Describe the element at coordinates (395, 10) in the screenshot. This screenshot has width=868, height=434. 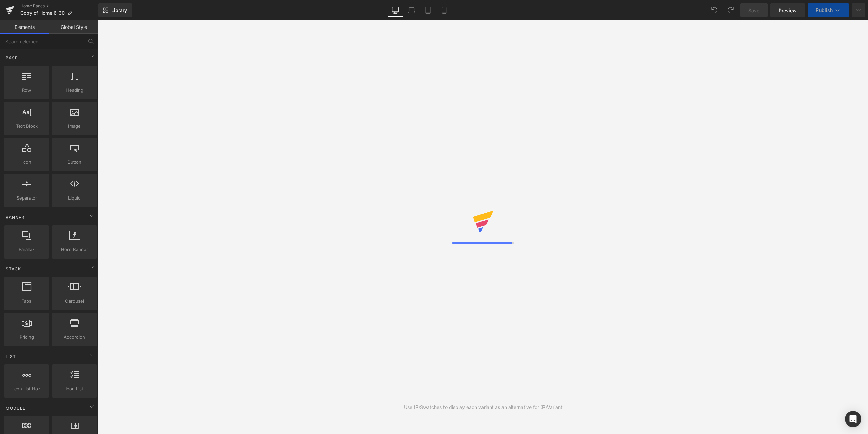
I see `a: Desktop` at that location.